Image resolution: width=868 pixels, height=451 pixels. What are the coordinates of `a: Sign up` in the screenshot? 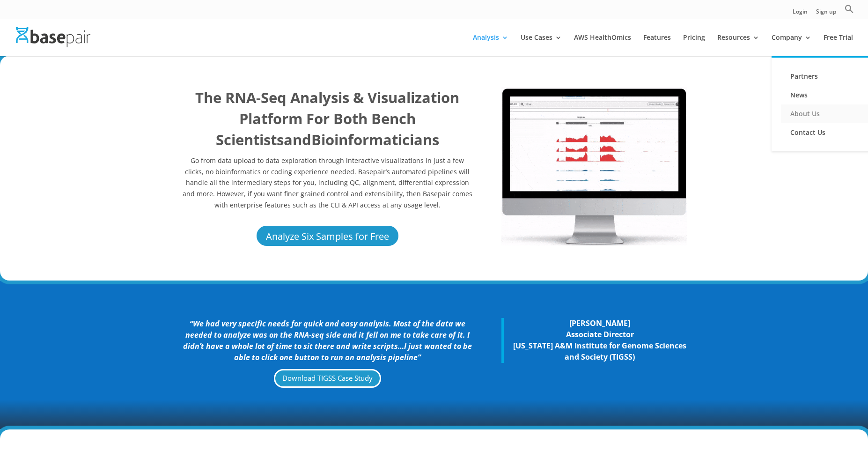 It's located at (826, 13).